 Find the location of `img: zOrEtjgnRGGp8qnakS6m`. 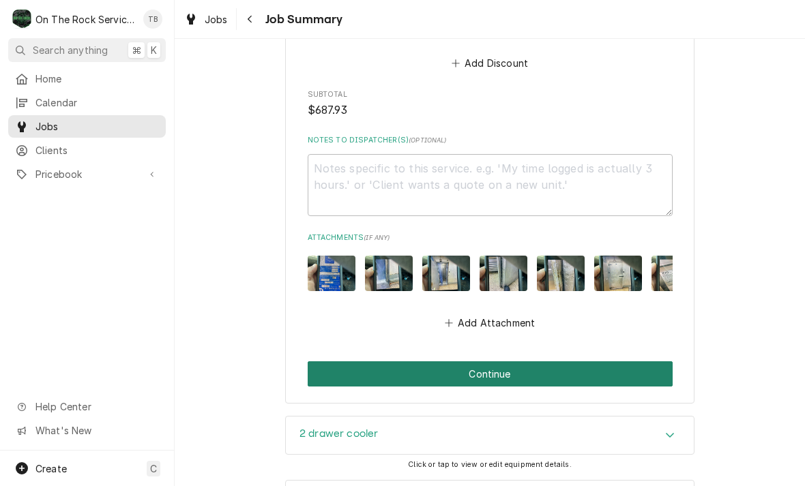

img: zOrEtjgnRGGp8qnakS6m is located at coordinates (618, 274).